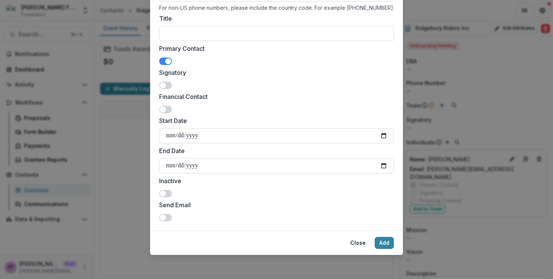  Describe the element at coordinates (274, 151) in the screenshot. I see `label: End Date` at that location.